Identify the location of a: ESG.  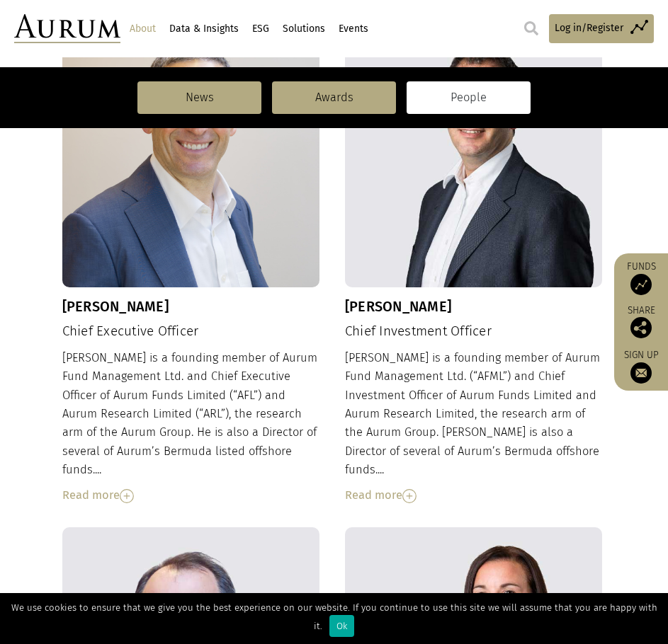
(260, 29).